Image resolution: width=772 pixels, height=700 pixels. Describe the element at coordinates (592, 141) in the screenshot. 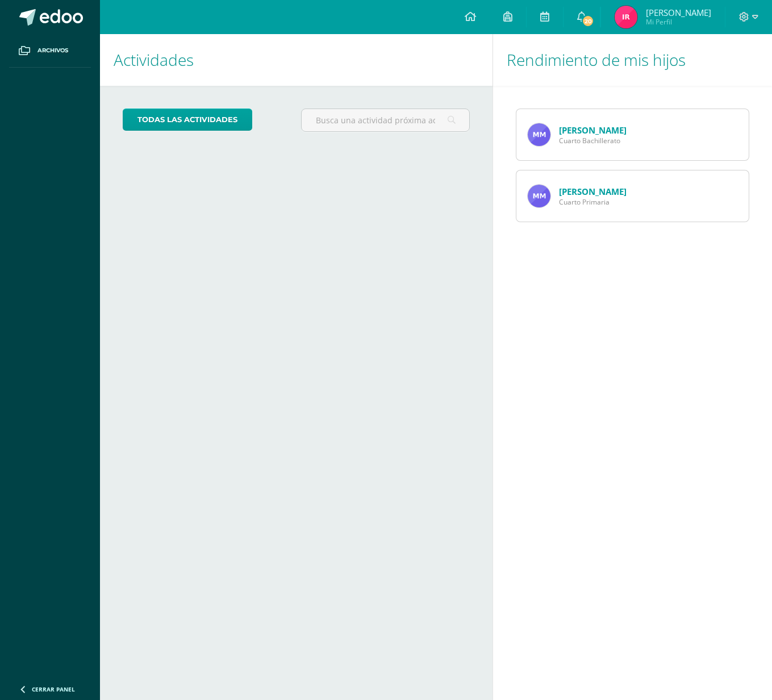

I see `span: Cuarto Bachillerato` at that location.